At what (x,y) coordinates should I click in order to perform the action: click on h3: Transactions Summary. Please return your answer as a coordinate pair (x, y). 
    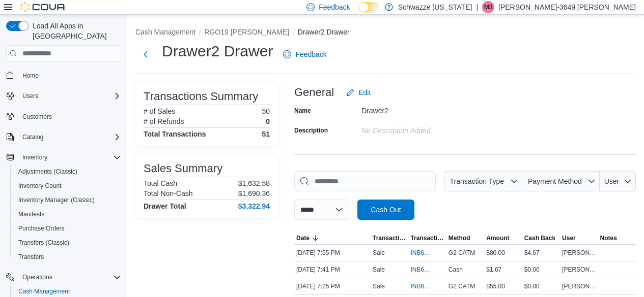
    Looking at the image, I should click on (201, 97).